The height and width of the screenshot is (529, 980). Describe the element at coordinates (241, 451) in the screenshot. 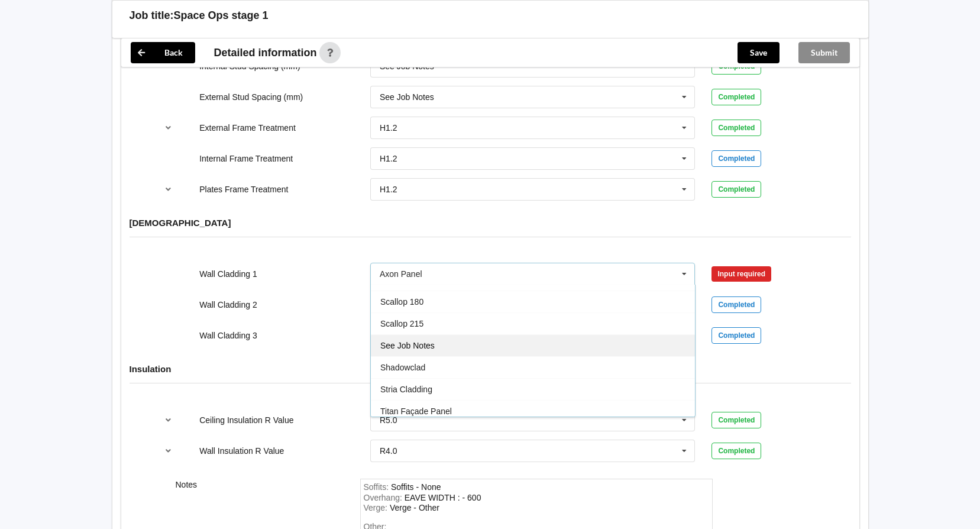

I see `label: Wall Insulation R Value` at that location.